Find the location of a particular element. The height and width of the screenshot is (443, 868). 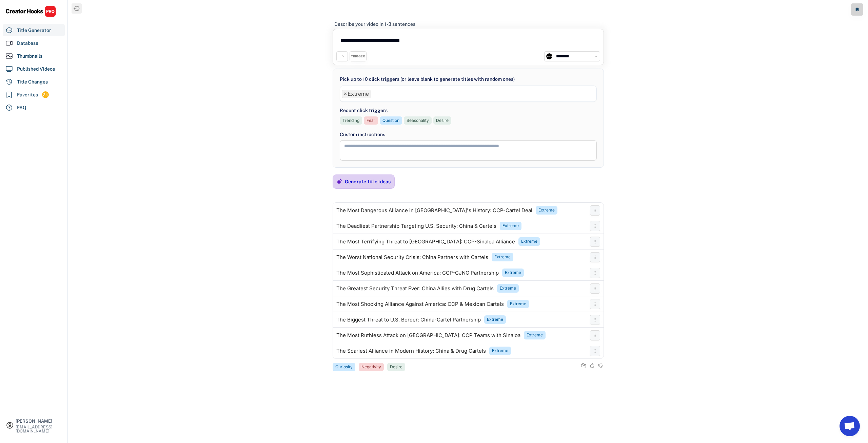

div: Title Generator is located at coordinates (34, 30).